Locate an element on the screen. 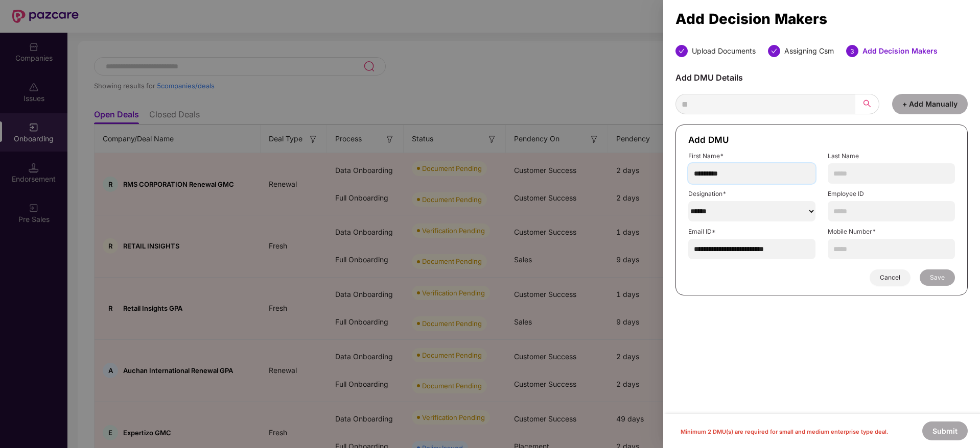  button: search is located at coordinates (867, 104).